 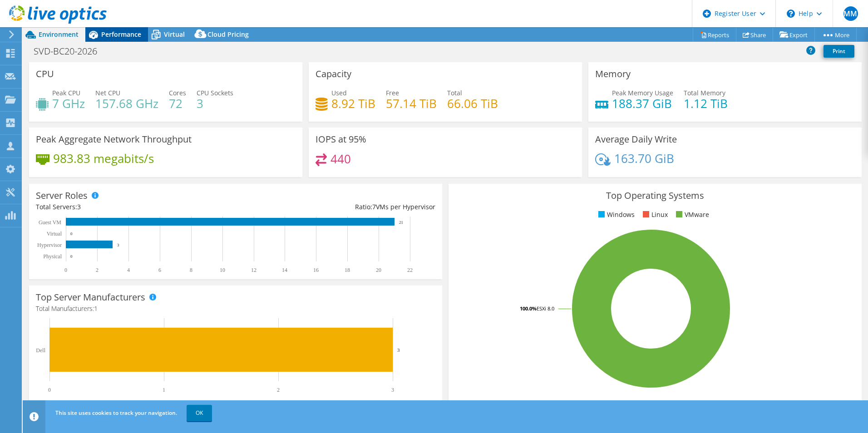 What do you see at coordinates (285, 270) in the screenshot?
I see `text: 14` at bounding box center [285, 270].